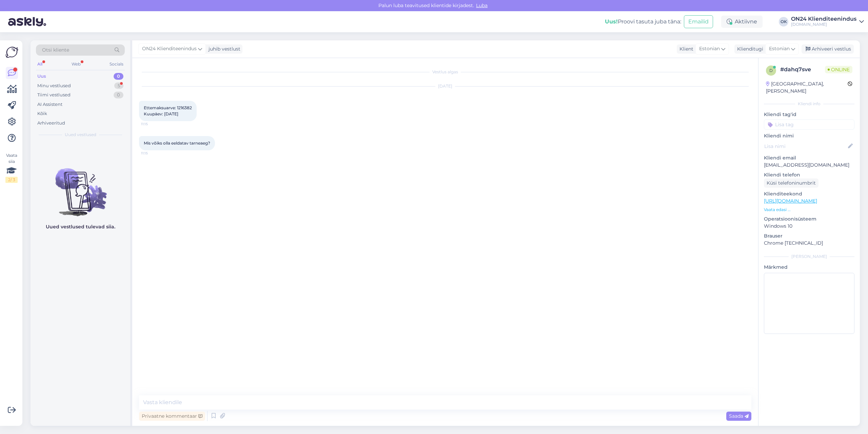  What do you see at coordinates (54, 95) in the screenshot?
I see `div: Tiimi vestlused` at bounding box center [54, 95].